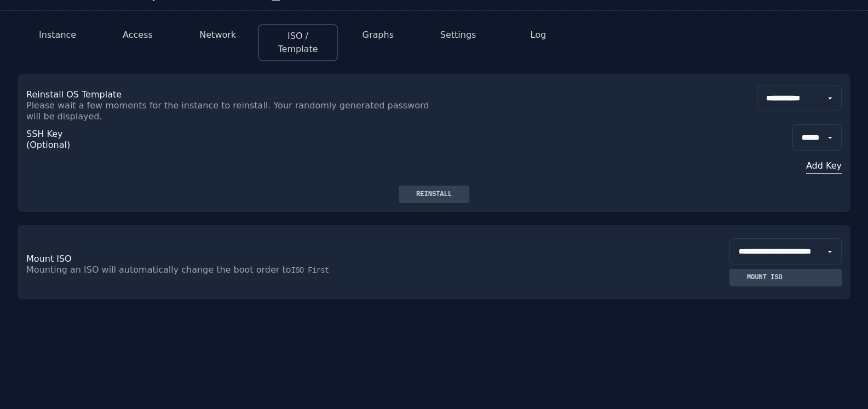 This screenshot has width=868, height=409. I want to click on div: Mount ISO, so click(765, 278).